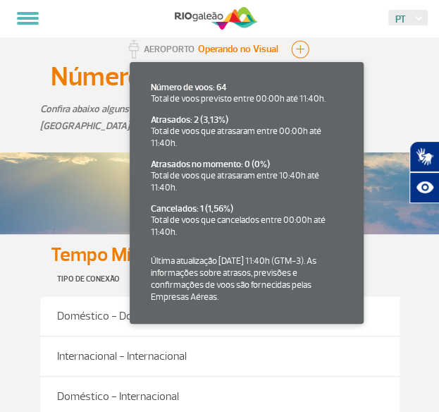 The height and width of the screenshot is (412, 439). I want to click on button: Abrir recursos assistivos., so click(424, 187).